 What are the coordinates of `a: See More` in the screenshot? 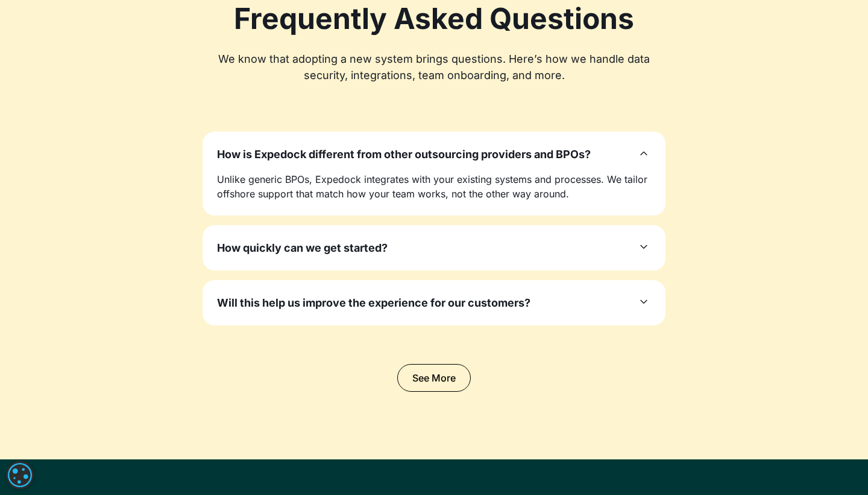 It's located at (434, 378).